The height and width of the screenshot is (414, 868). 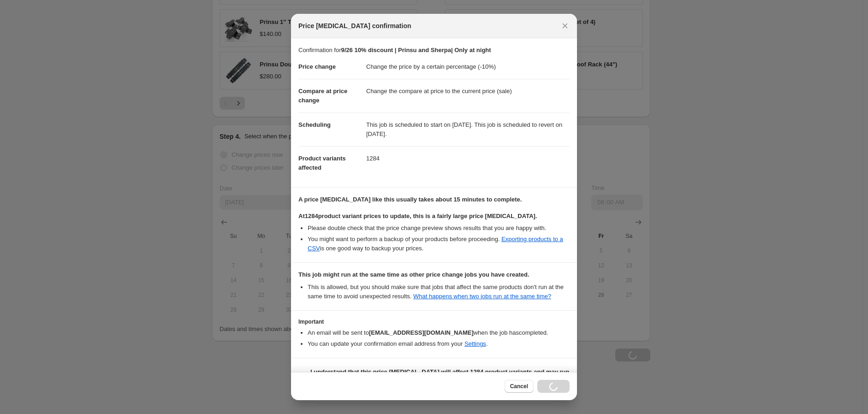 What do you see at coordinates (438, 344) in the screenshot?
I see `li: You can update your confirmation email address from your .` at bounding box center [438, 344].